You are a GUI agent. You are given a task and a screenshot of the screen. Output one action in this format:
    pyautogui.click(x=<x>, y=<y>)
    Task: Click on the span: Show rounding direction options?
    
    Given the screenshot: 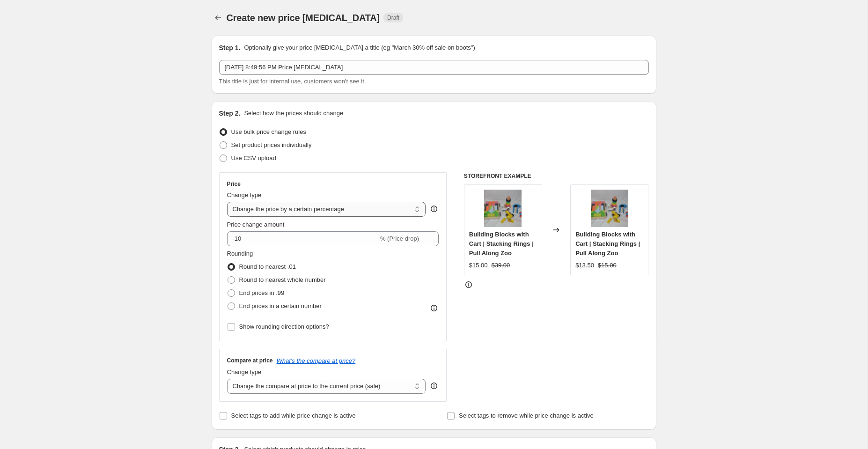 What is the action you would take?
    pyautogui.click(x=284, y=327)
    